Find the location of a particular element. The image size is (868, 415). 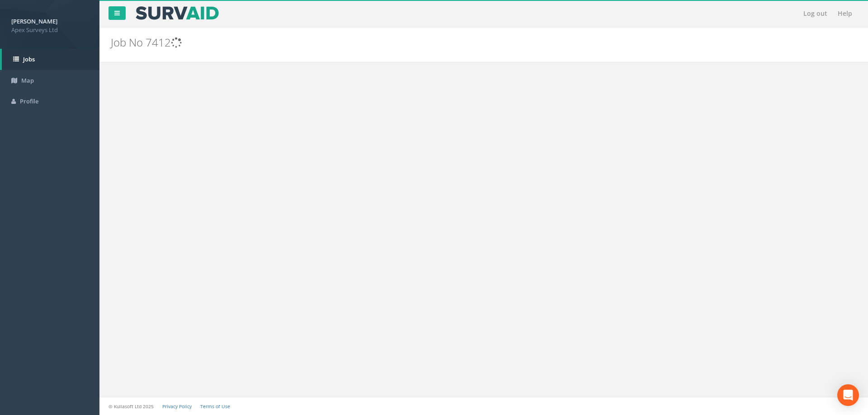

span: Profile is located at coordinates (29, 101).